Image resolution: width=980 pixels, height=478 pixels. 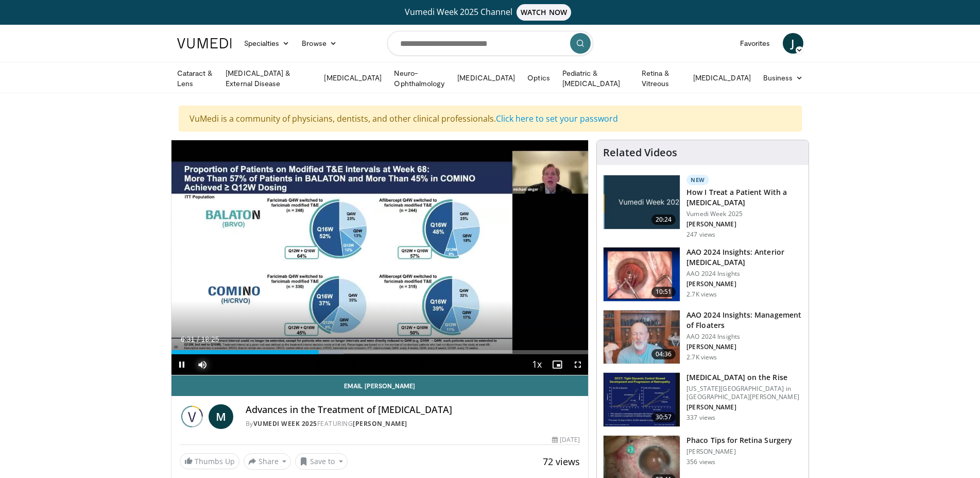 What do you see at coordinates (701, 417) in the screenshot?
I see `p: 337 views` at bounding box center [701, 417].